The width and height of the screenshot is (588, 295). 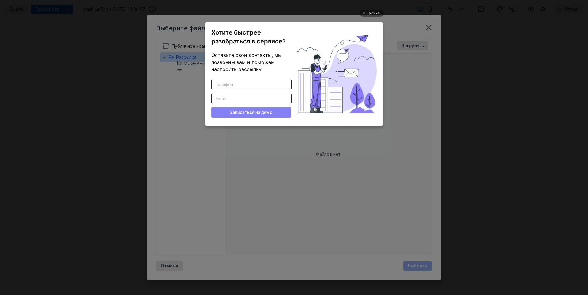 What do you see at coordinates (251, 99) in the screenshot?
I see `input: Email` at bounding box center [251, 99].